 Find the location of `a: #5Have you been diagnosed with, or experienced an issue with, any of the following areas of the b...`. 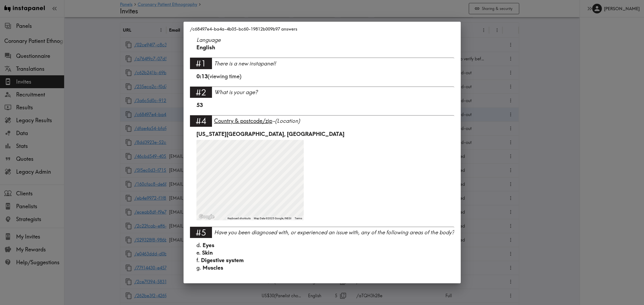

a: #5Have you been diagnosed with, or experienced an issue with, any of the following areas of the b... is located at coordinates (322, 234).